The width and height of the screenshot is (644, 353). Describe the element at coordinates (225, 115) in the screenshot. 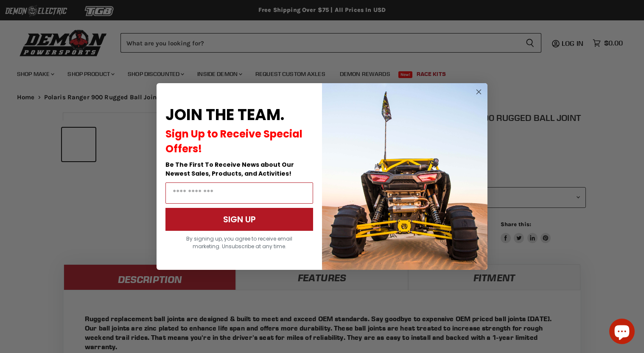

I see `span: JOIN THE TEAM.` at that location.